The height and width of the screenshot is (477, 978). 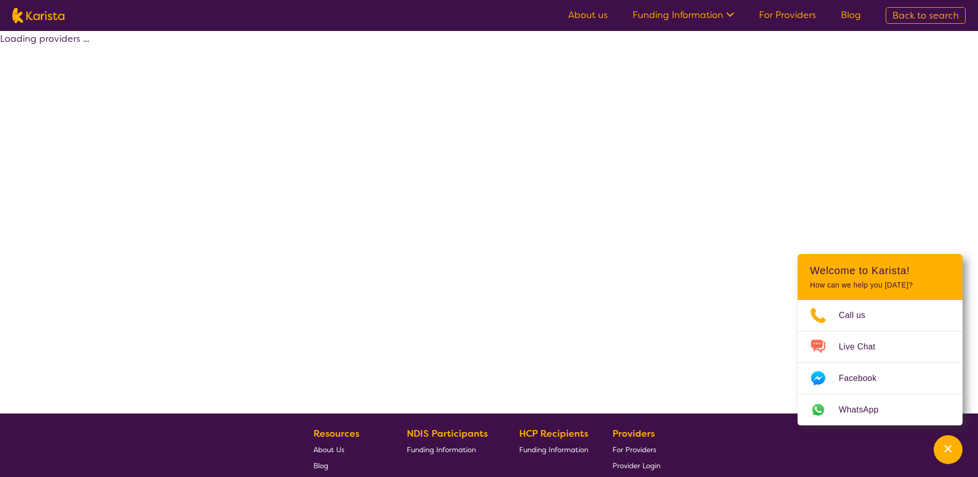 What do you see at coordinates (859, 315) in the screenshot?
I see `span: Call us` at bounding box center [859, 315].